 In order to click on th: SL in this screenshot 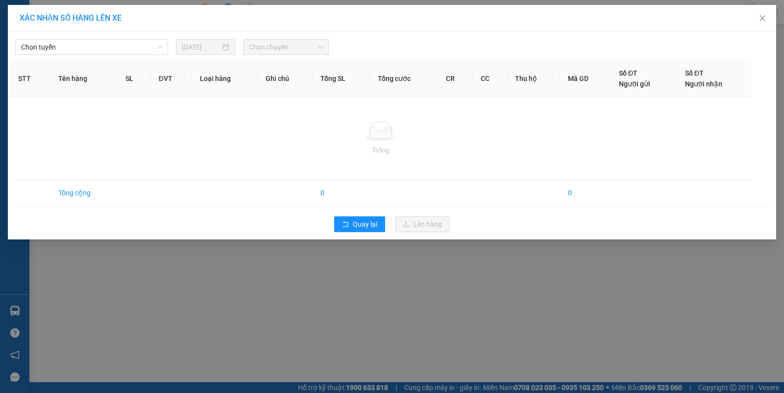, I will do `click(134, 78)`.